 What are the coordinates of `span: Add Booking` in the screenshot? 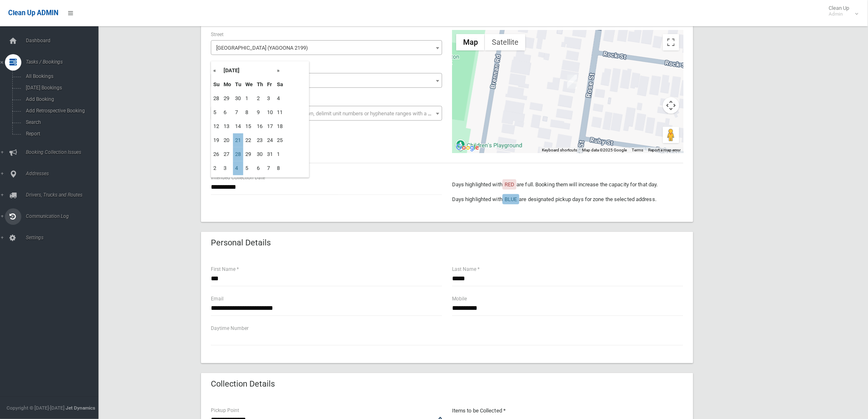 It's located at (61, 99).